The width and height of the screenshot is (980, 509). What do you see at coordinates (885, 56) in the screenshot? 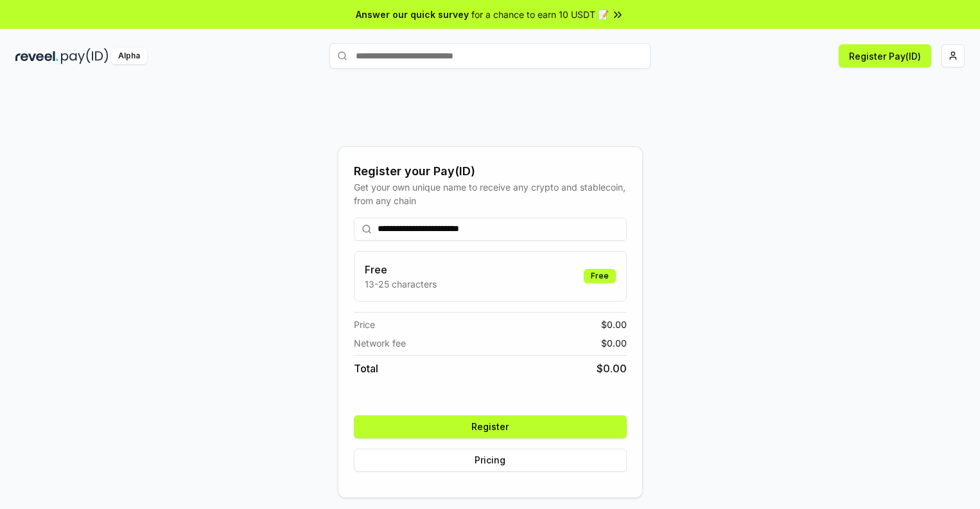
I see `button: Register Pay(ID)` at bounding box center [885, 56].